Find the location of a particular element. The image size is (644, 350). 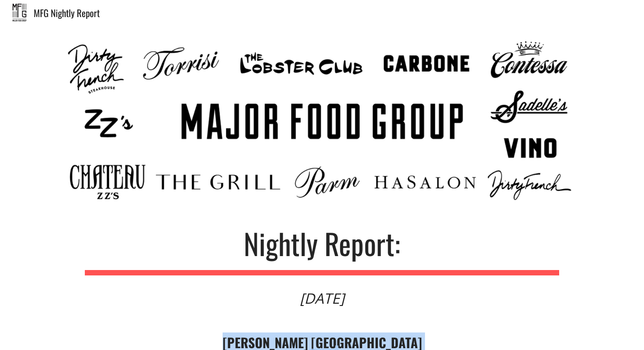

img: mfg_nightly.jpeg is located at coordinates (19, 13).